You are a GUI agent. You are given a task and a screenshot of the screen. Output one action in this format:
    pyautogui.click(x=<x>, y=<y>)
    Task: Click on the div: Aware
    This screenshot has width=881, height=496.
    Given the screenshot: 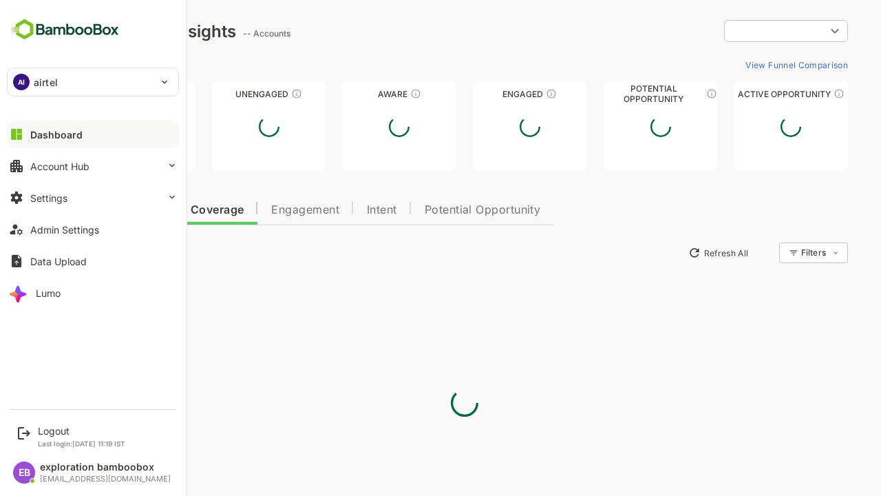 What is the action you would take?
    pyautogui.click(x=351, y=94)
    